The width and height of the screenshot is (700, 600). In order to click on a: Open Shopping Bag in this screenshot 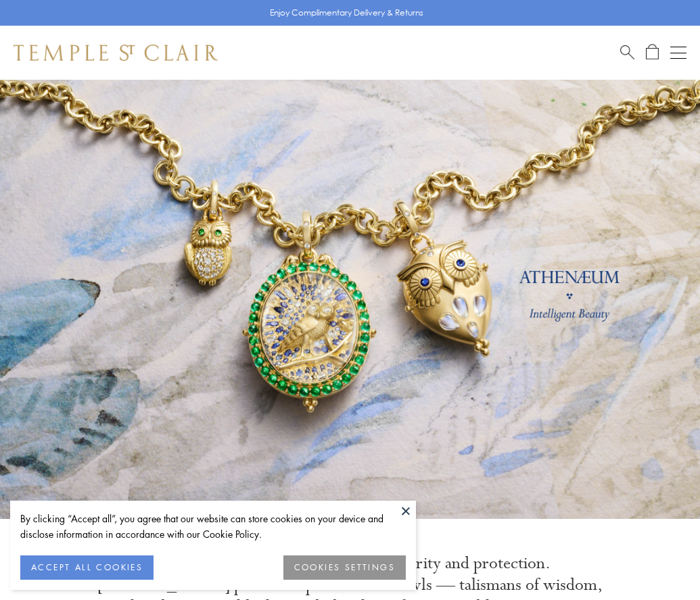, I will do `click(652, 52)`.